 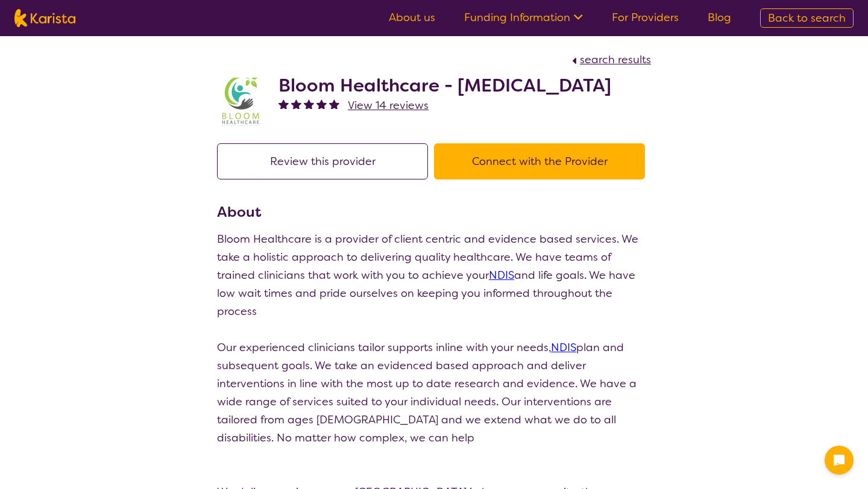 I want to click on a: For Providers, so click(x=645, y=18).